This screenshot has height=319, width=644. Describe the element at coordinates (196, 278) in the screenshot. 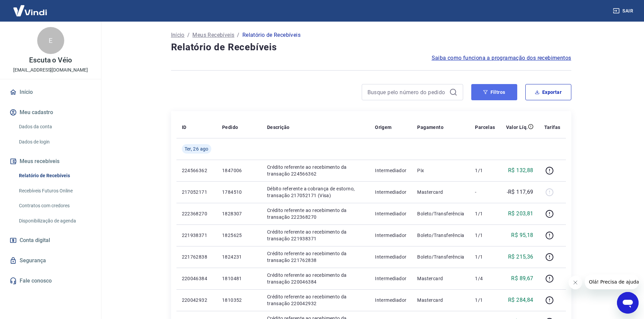

I see `p: 220046384` at that location.